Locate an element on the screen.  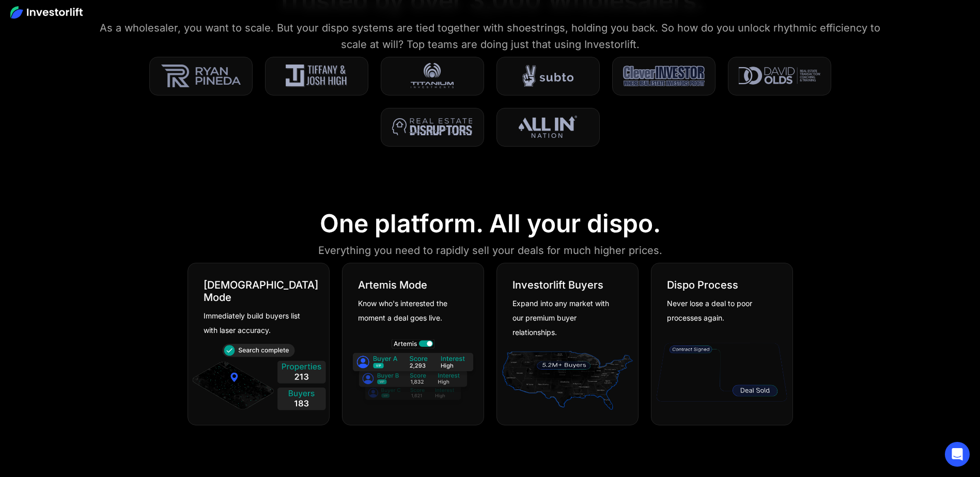
div: Know who's interested the moment a deal goes live. is located at coordinates (409, 311).